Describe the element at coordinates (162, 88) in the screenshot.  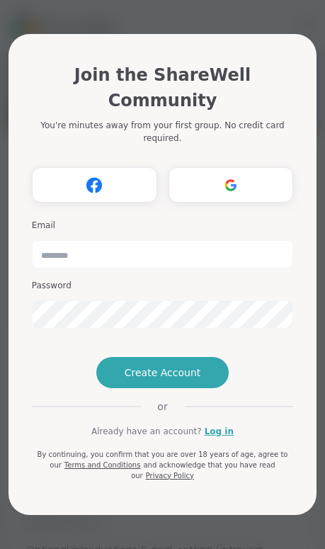
I see `h1: Join the ShareWell Community` at that location.